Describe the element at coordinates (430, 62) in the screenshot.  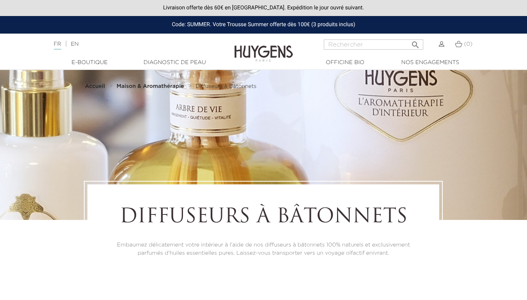
I see `a: Nos engagements` at that location.